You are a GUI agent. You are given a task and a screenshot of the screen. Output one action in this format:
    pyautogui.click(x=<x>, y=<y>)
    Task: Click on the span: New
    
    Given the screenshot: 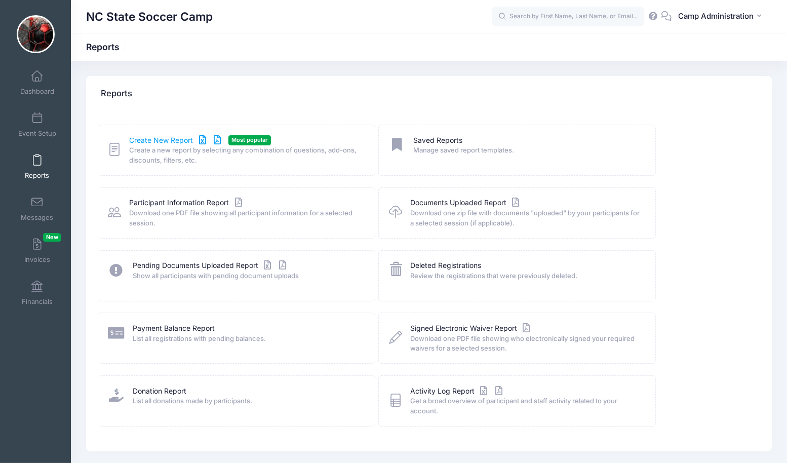 What is the action you would take?
    pyautogui.click(x=52, y=237)
    